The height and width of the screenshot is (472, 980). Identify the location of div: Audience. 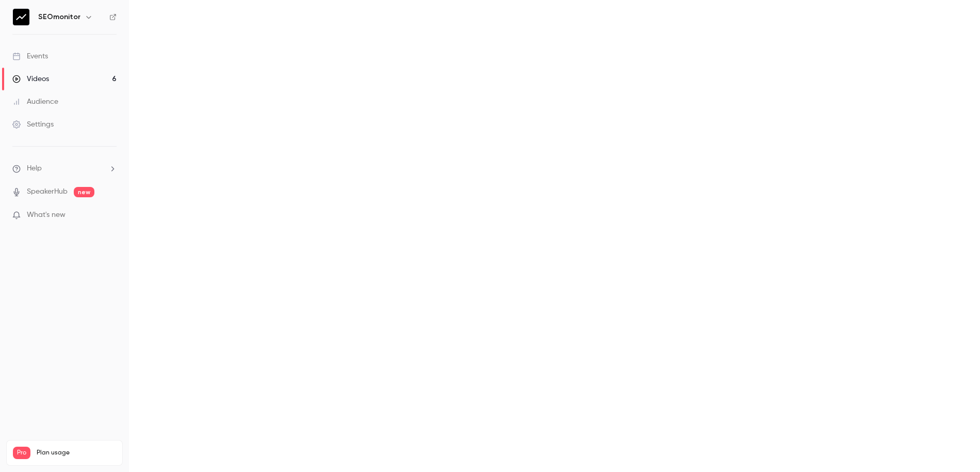
(35, 102).